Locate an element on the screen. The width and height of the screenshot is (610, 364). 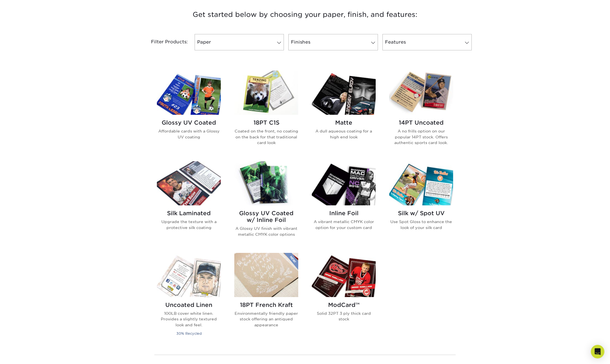
a: Silk w/ Spot UV Trading Cards Silk w/ Spot UV Use Spot Gloss to enhance the look of your silk card is located at coordinates (421, 204).